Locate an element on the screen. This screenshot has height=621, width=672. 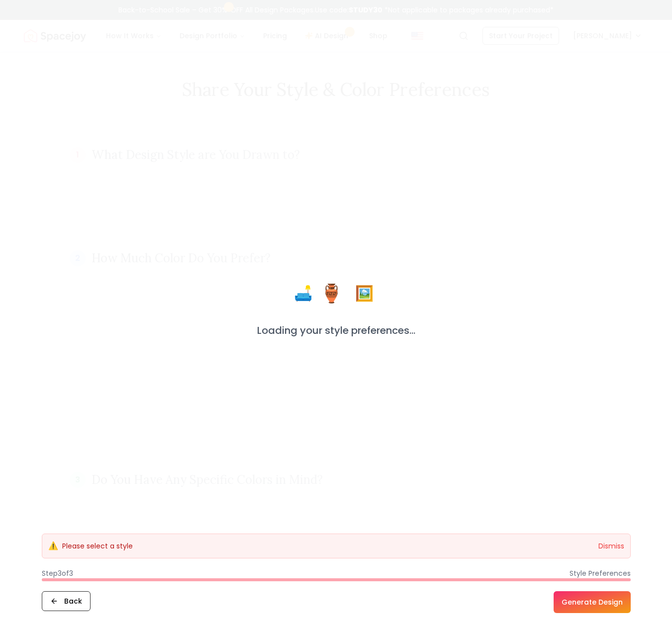
button: Dismiss is located at coordinates (611, 546).